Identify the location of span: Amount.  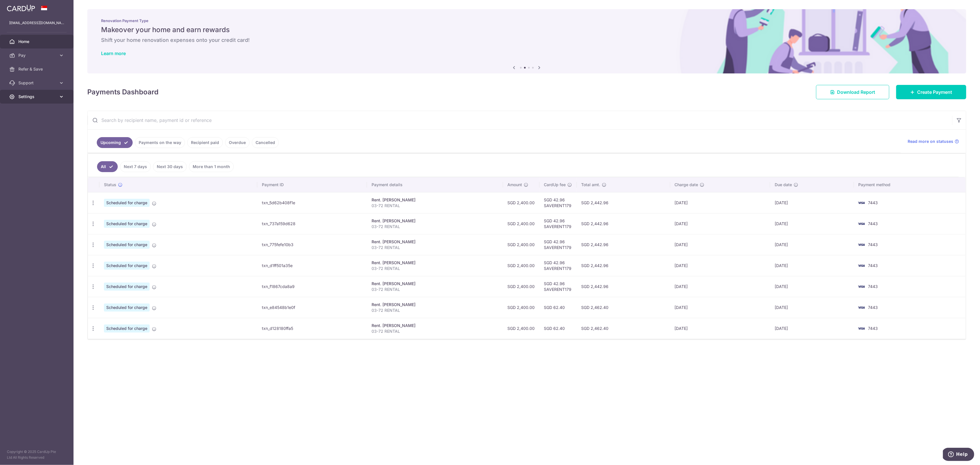
(515, 185).